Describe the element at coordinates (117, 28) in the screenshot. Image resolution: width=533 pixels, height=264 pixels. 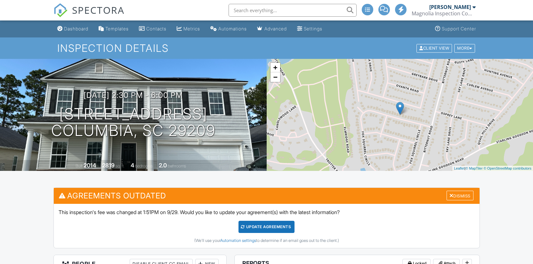
I see `div: Templates` at that location.